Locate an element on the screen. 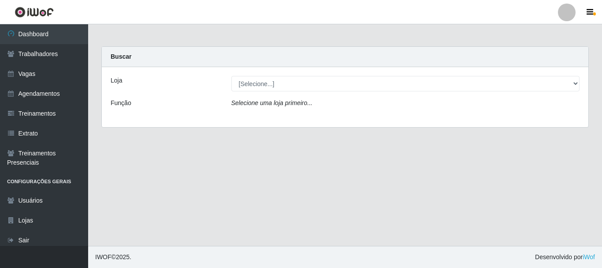 This screenshot has height=268, width=602. label: Loja is located at coordinates (116, 80).